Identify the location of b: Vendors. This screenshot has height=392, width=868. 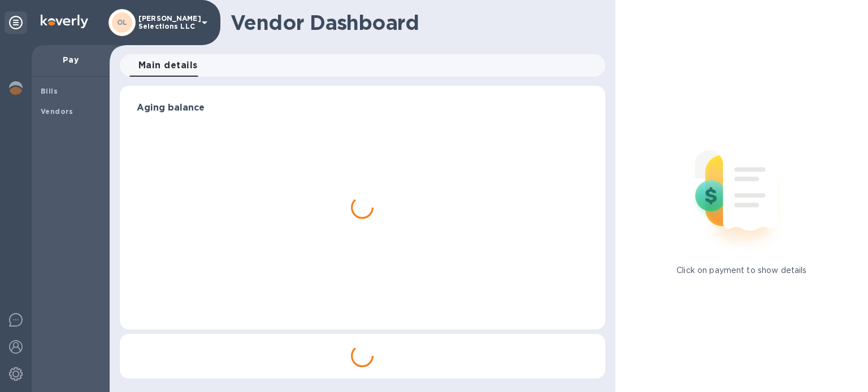
(58, 111).